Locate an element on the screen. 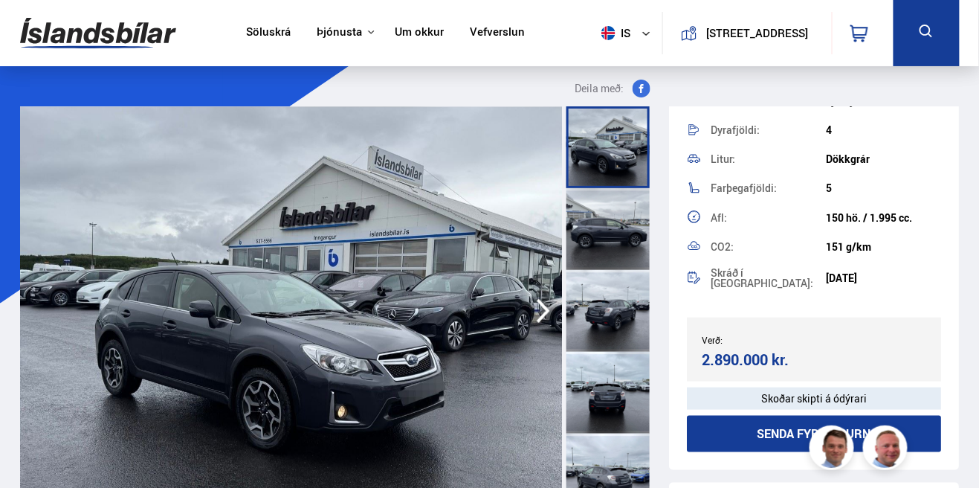 Image resolution: width=979 pixels, height=488 pixels. img: svg+xml;base64,PHN2ZyB4bWxucz0iaHR0cDovL3d3dy53My5vcmcvMjAwMC9zdmciIHdpZHRoPSI1MTIiIGhlaWdodD0iNT... is located at coordinates (608, 33).